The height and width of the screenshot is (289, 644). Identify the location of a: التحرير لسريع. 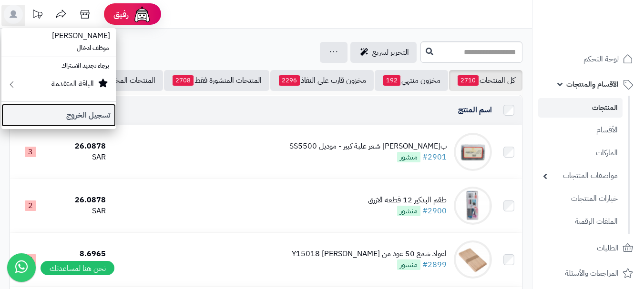
(383, 53).